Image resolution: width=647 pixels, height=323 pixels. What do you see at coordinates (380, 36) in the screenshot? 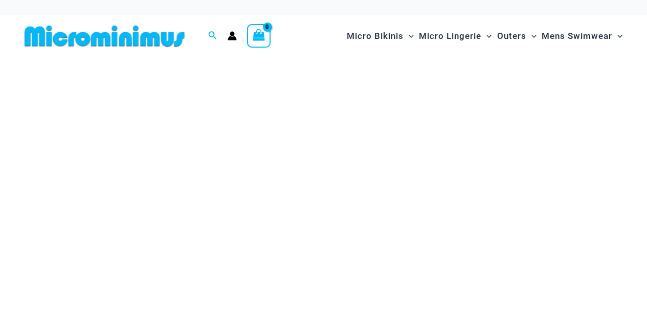
I see `a: Micro BikinisMenu ToggleMenu Toggle` at bounding box center [380, 36].